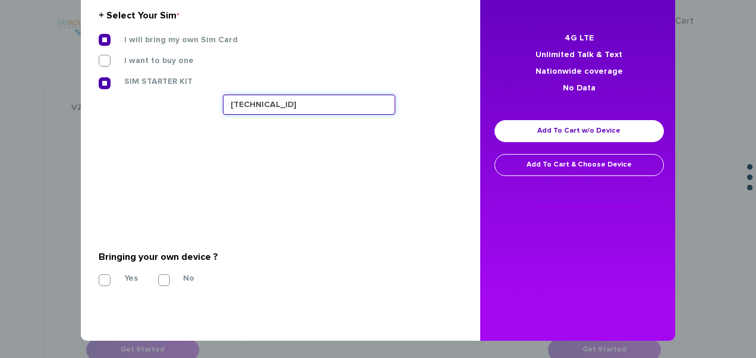 The height and width of the screenshot is (358, 756). I want to click on a: Add To Cart w/o Device, so click(579, 131).